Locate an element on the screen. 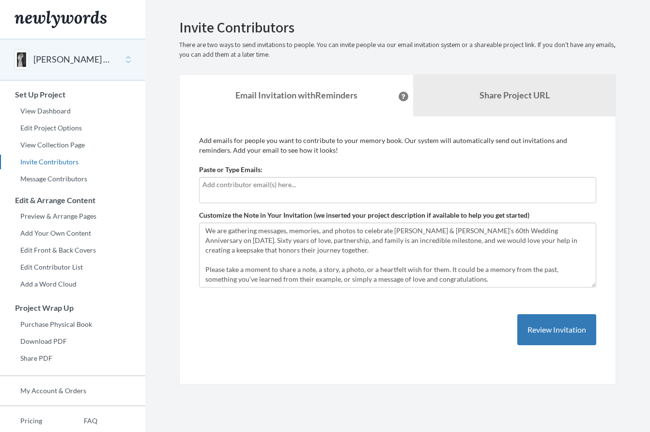 This screenshot has width=650, height=432. label: Paste or Type Emails: is located at coordinates (231, 170).